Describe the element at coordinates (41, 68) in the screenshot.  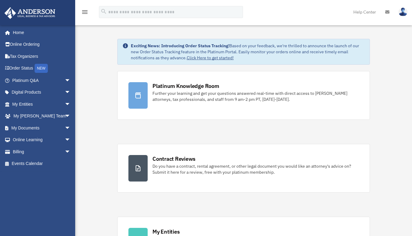
I see `div: NEW` at that location.